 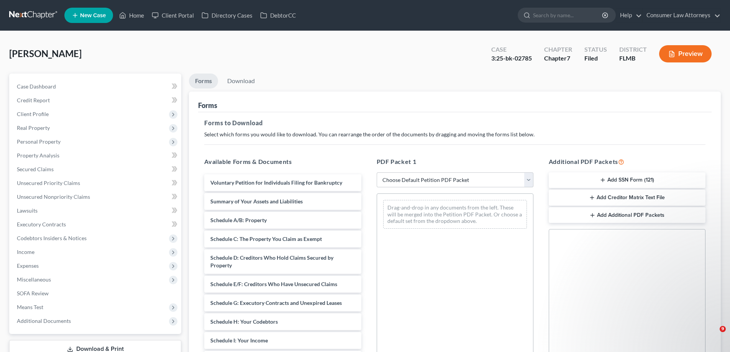 I want to click on span: Schedule C: The Property You Claim as Exempt, so click(x=266, y=239).